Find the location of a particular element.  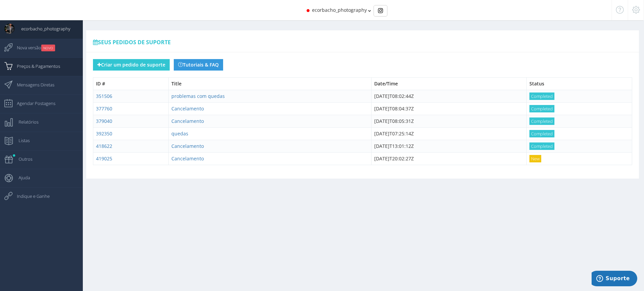

span: Listas is located at coordinates (21, 140).